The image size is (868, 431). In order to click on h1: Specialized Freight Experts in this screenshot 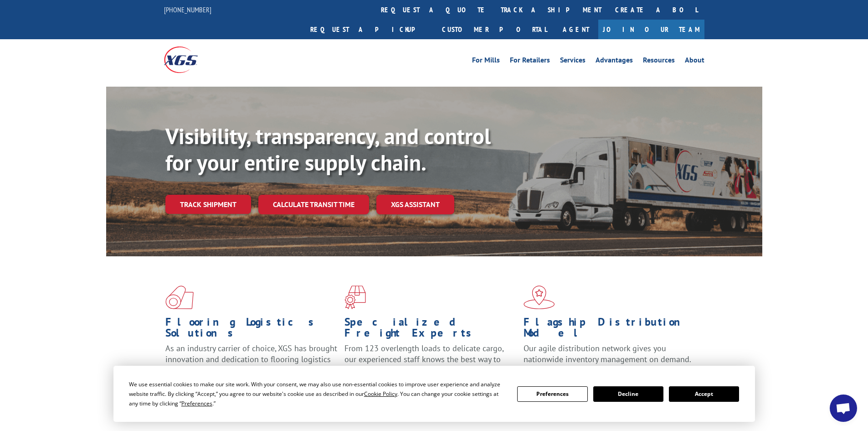, I will do `click(431, 329)`.